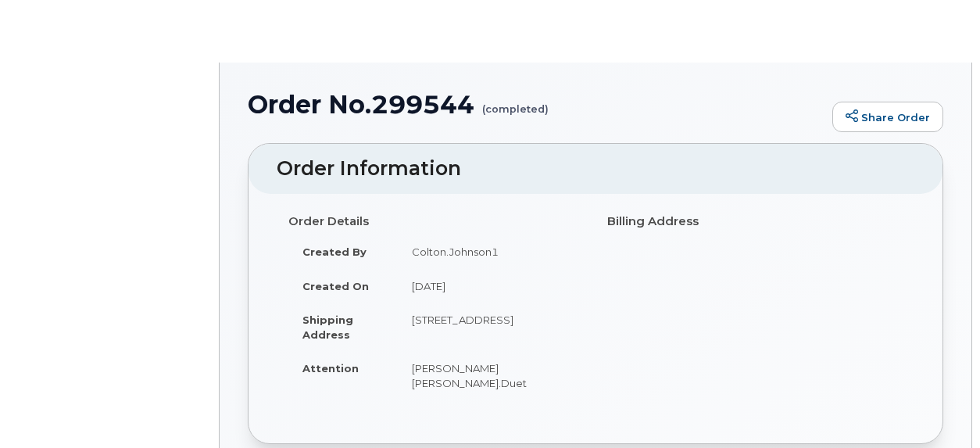  What do you see at coordinates (515, 102) in the screenshot?
I see `small: (completed)` at bounding box center [515, 102].